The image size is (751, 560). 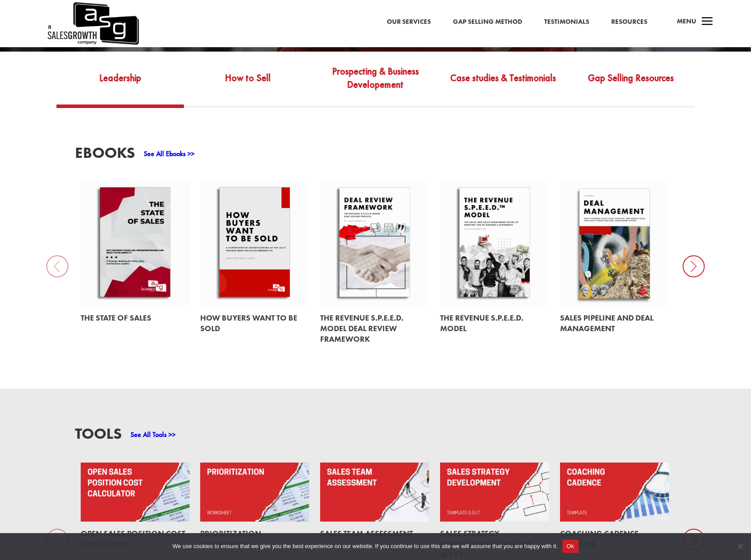 What do you see at coordinates (629, 22) in the screenshot?
I see `a: Resources` at bounding box center [629, 22].